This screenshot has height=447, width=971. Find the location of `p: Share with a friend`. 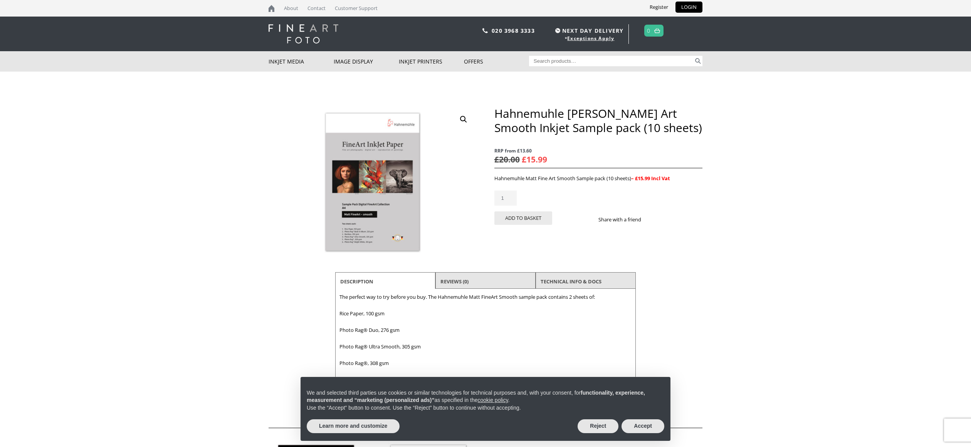

p: Share with a friend is located at coordinates (624, 220).